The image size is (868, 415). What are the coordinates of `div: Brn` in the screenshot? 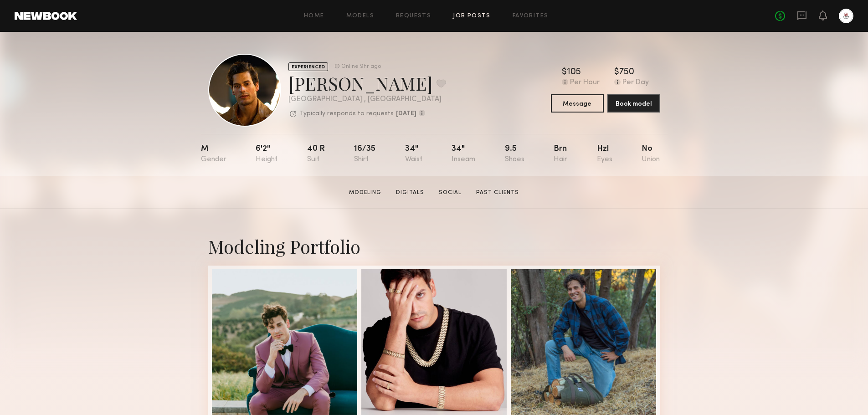 It's located at (561, 154).